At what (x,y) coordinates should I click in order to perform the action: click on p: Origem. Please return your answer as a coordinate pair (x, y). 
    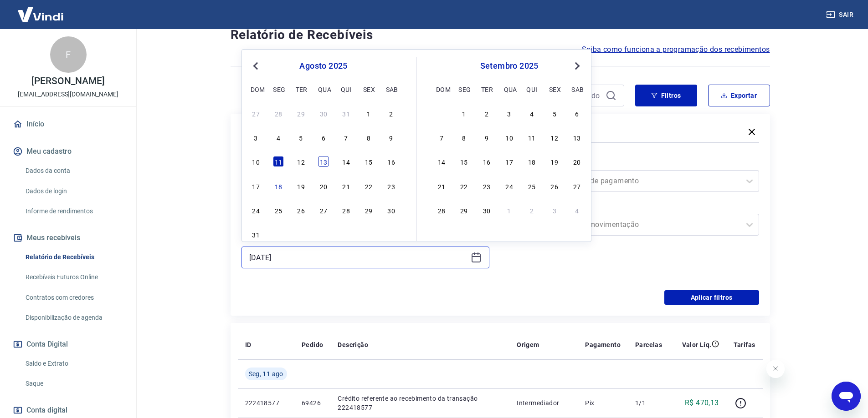
    Looking at the image, I should click on (527, 345).